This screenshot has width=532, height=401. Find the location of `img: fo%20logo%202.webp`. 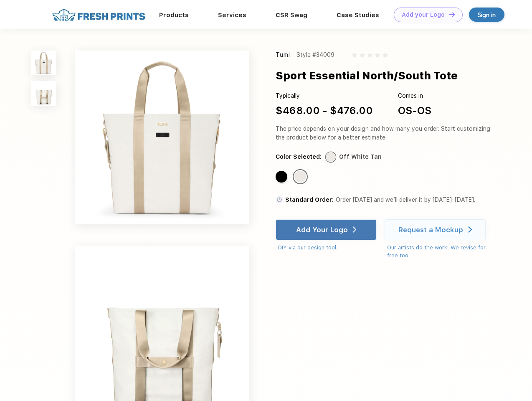

img: fo%20logo%202.webp is located at coordinates (98, 14).